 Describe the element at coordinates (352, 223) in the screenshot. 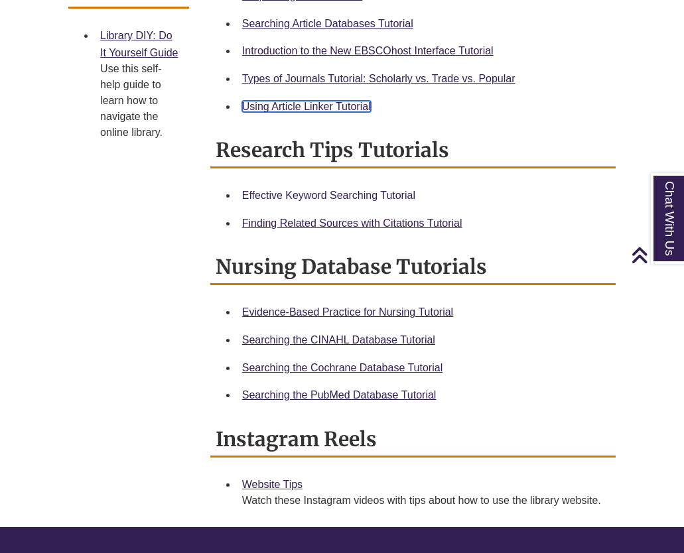

I see `a: Finding Related Sources with Citations Tutorial` at that location.